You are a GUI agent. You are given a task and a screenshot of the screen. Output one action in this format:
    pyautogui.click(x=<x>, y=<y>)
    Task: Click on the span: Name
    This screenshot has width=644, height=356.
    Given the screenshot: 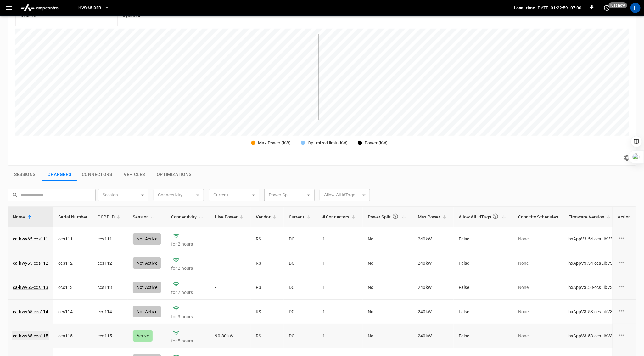 What is the action you would take?
    pyautogui.click(x=23, y=217)
    